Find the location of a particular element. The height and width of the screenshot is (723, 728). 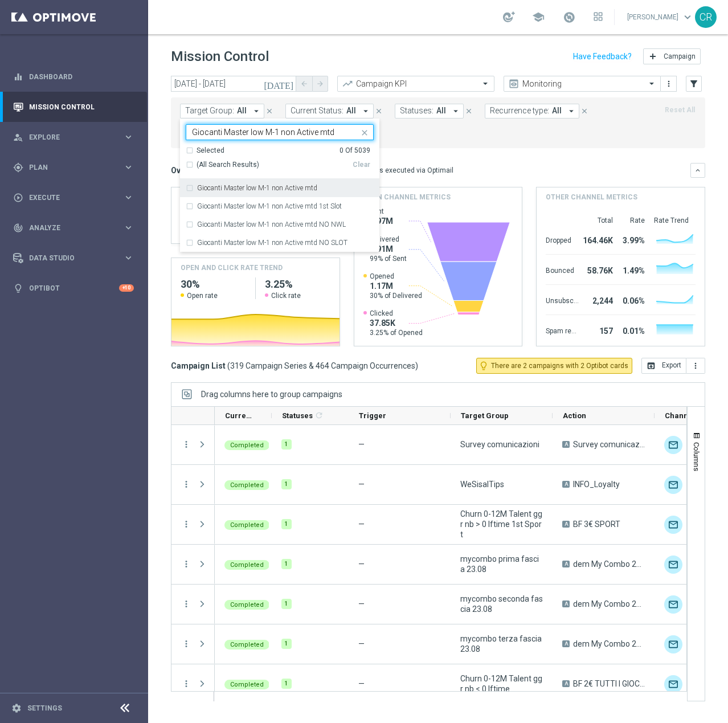

span: Data Studio is located at coordinates (76, 258).